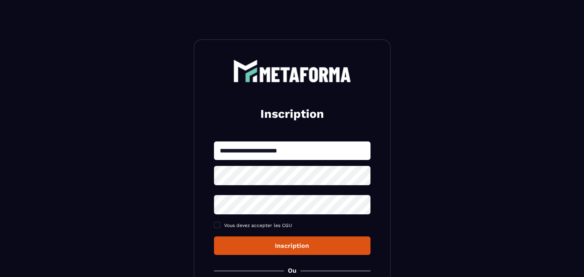 The width and height of the screenshot is (584, 277). What do you see at coordinates (292, 245) in the screenshot?
I see `div: Inscription` at bounding box center [292, 245].